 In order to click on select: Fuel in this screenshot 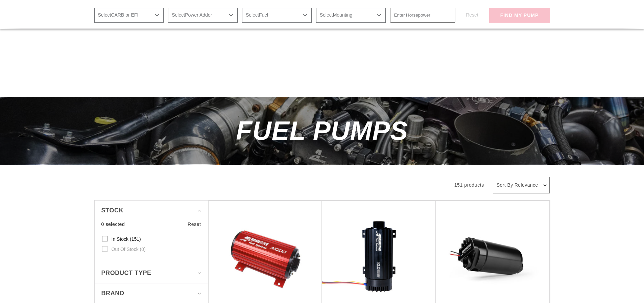, I will do `click(277, 15)`.